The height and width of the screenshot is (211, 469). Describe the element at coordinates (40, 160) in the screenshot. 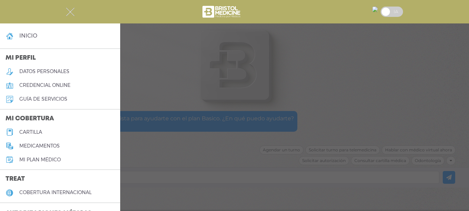

I see `h5: Mi plan médico` at that location.